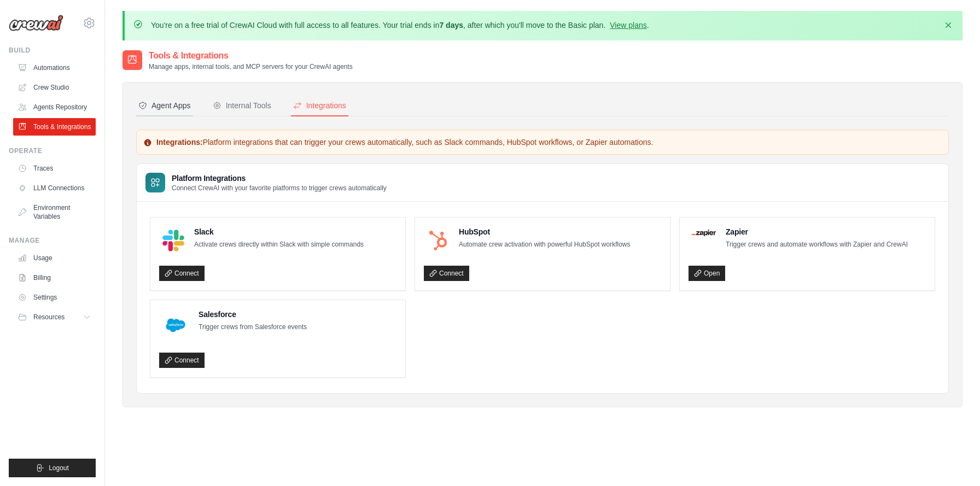  What do you see at coordinates (279, 232) in the screenshot?
I see `h4: Slack` at bounding box center [279, 232].